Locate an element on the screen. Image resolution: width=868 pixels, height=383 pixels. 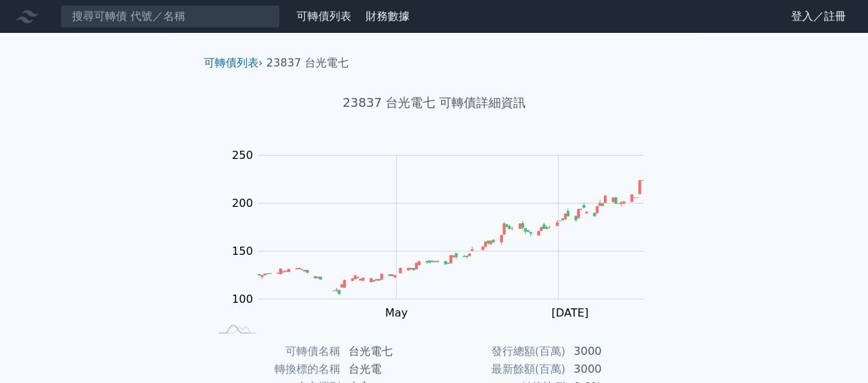
td: 最新餘額(百萬) is located at coordinates (499, 370).